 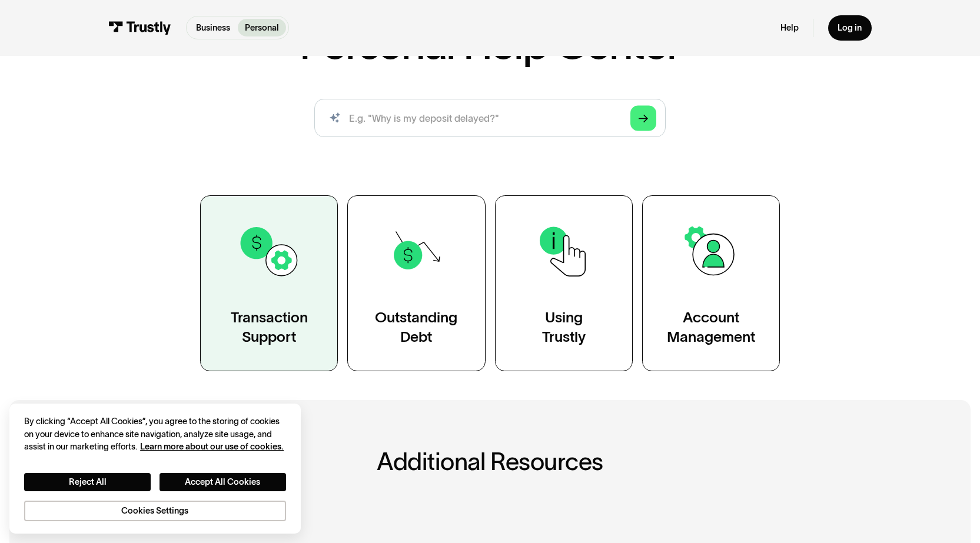 I want to click on div: Log in, so click(x=849, y=28).